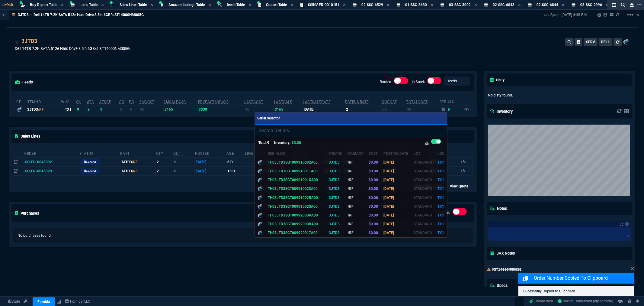  Describe the element at coordinates (282, 143) in the screenshot. I see `span: Inventory:` at that location.